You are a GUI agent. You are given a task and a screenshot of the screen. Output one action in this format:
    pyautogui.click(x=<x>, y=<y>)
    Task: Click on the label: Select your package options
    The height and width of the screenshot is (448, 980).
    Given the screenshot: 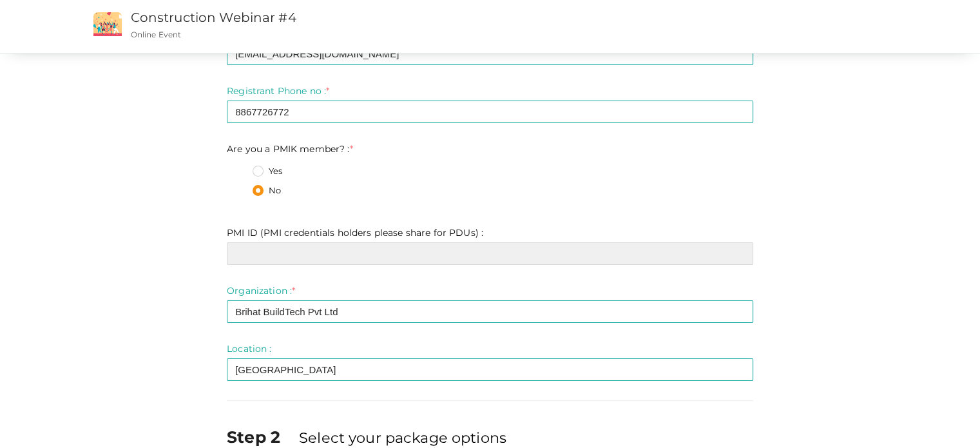 What is the action you would take?
    pyautogui.click(x=403, y=438)
    